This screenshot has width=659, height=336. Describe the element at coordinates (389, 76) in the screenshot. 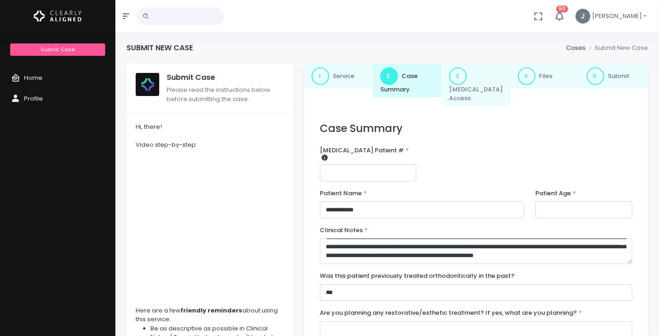

I see `span: 2.` at that location.